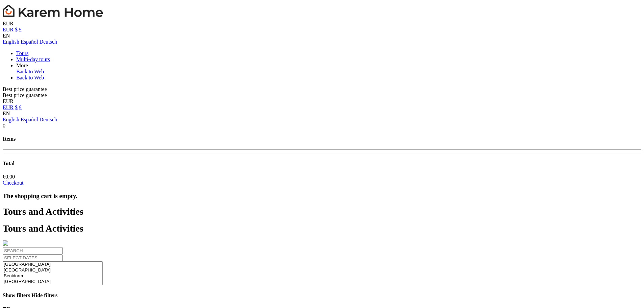 The height and width of the screenshot is (308, 644). I want to click on a: Checkout, so click(13, 183).